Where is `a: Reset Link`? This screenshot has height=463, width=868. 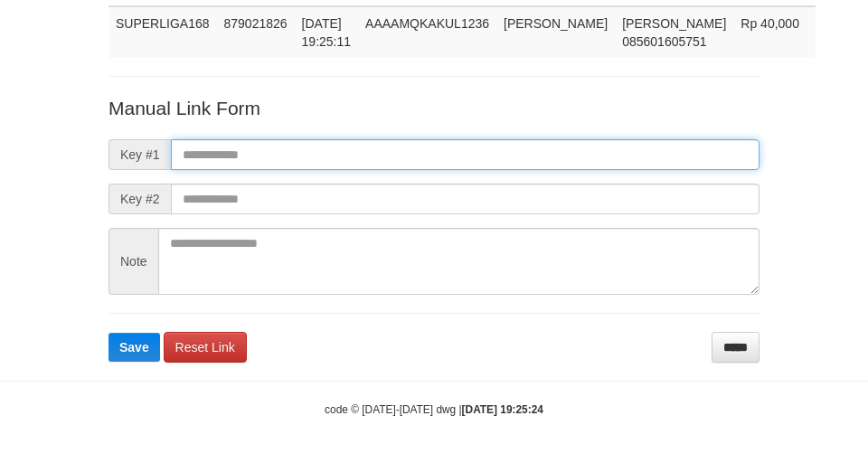 a: Reset Link is located at coordinates (205, 347).